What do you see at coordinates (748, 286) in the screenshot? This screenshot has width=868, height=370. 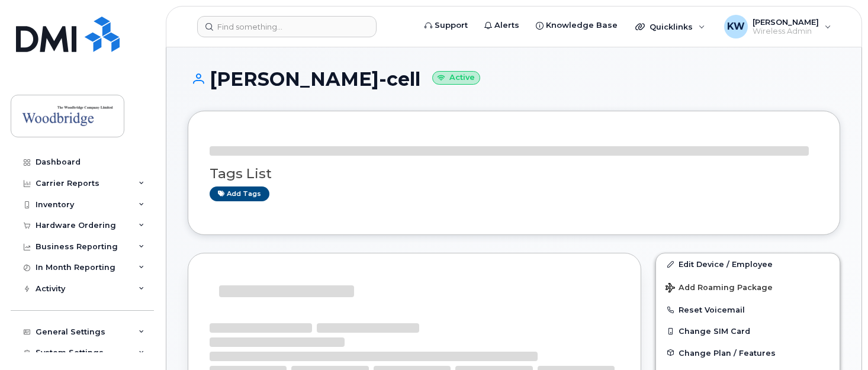 I see `button: Add Roaming Package` at bounding box center [748, 286].